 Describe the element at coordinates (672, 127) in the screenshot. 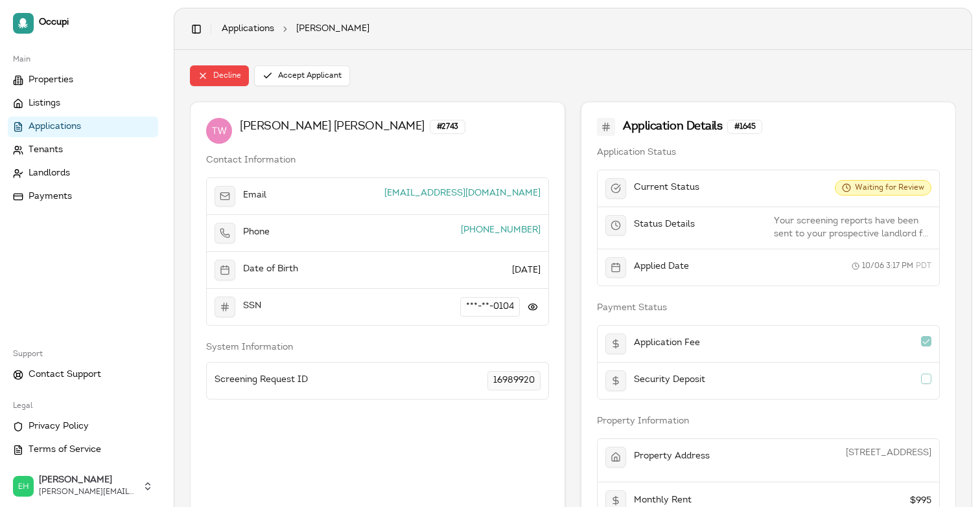

I see `span: Application Details` at that location.